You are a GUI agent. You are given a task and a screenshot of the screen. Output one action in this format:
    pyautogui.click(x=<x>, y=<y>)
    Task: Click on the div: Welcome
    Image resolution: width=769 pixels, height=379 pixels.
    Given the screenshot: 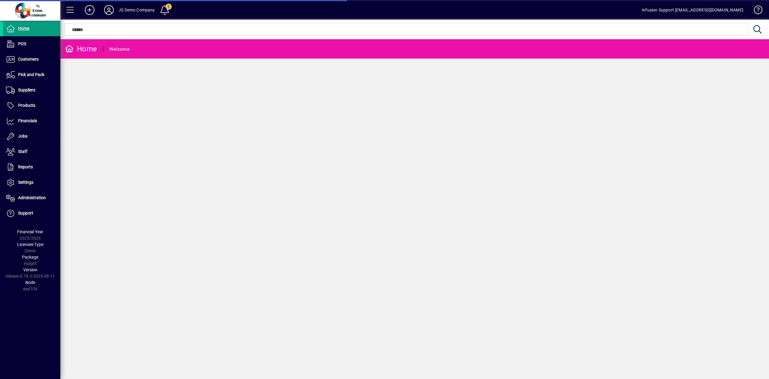 What is the action you would take?
    pyautogui.click(x=119, y=49)
    